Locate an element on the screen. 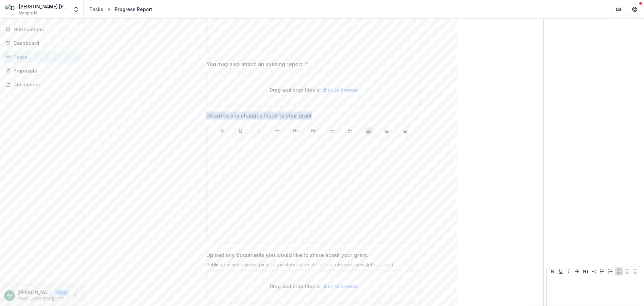 This screenshot has width=644, height=306. button: Partners is located at coordinates (619, 10).